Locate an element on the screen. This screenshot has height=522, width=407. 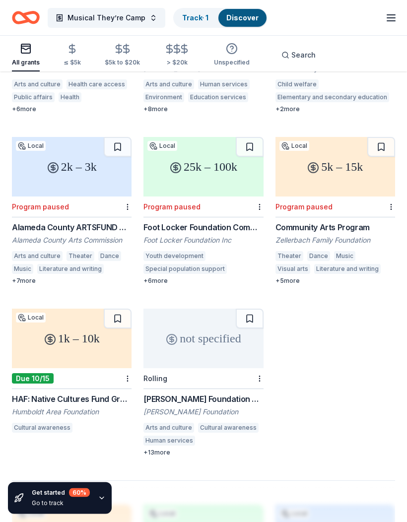
button: Track· 1Discover is located at coordinates (220, 18).